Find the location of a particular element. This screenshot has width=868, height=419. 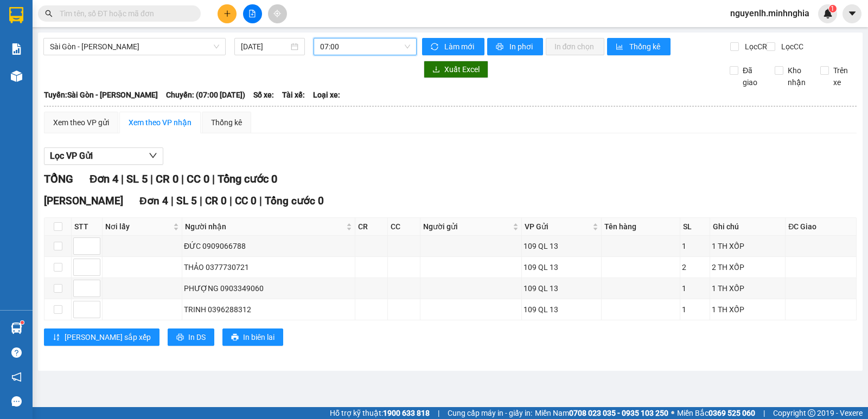

span: down is located at coordinates (153, 156).